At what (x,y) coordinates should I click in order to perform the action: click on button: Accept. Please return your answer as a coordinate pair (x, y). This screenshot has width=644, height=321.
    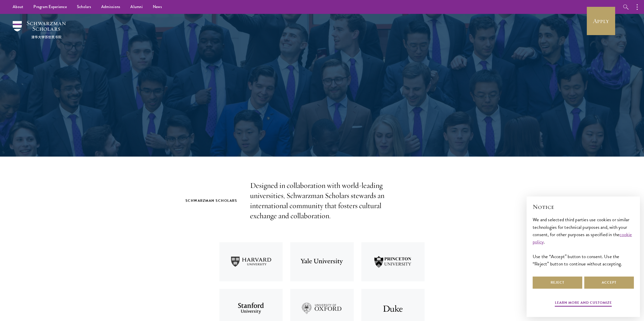
    Looking at the image, I should click on (609, 283).